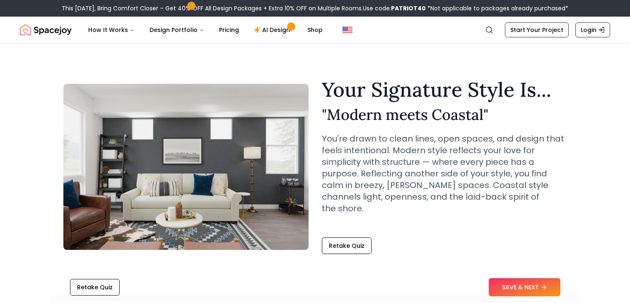 This screenshot has height=303, width=630. What do you see at coordinates (273, 30) in the screenshot?
I see `a: AI Design` at bounding box center [273, 30].